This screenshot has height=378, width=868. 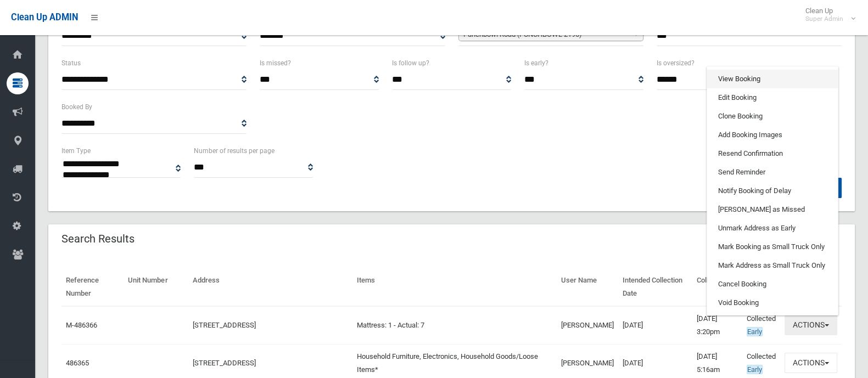 What do you see at coordinates (773, 303) in the screenshot?
I see `a: Void Booking` at bounding box center [773, 303].